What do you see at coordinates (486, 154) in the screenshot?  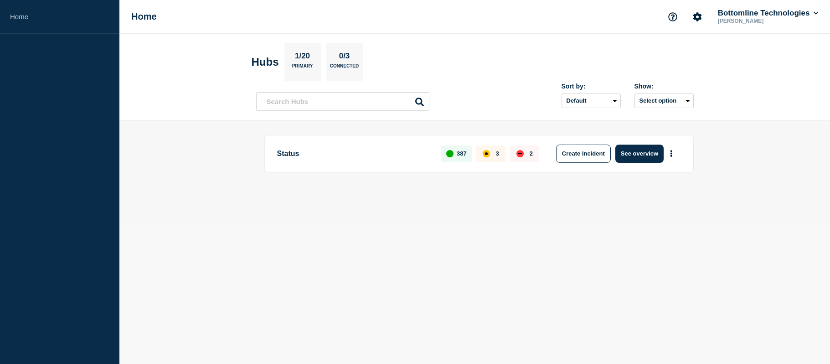 I see `div: affected` at bounding box center [486, 154].